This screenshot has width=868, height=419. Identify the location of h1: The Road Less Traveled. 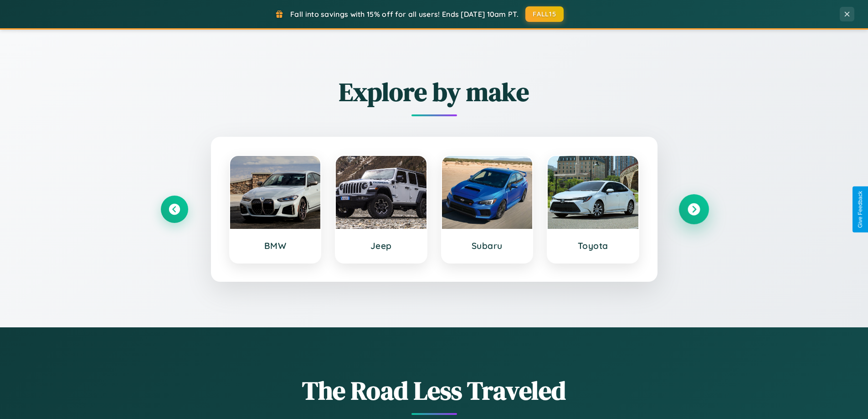
(434, 390).